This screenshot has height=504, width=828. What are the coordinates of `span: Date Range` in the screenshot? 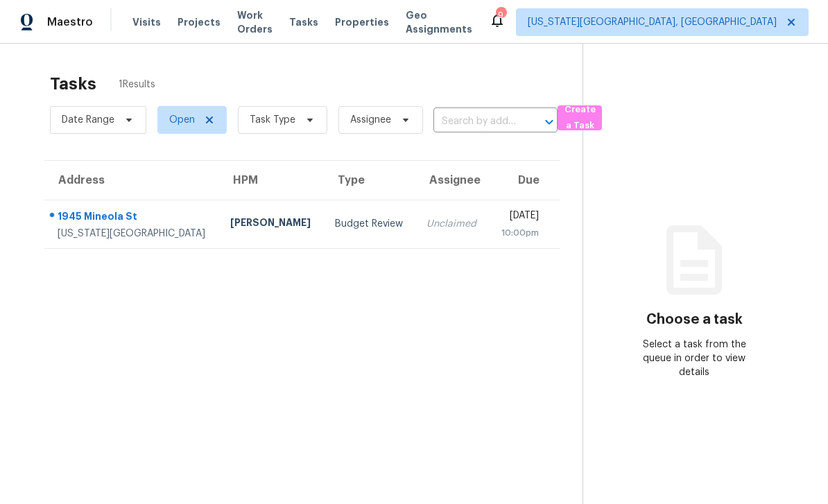 It's located at (88, 120).